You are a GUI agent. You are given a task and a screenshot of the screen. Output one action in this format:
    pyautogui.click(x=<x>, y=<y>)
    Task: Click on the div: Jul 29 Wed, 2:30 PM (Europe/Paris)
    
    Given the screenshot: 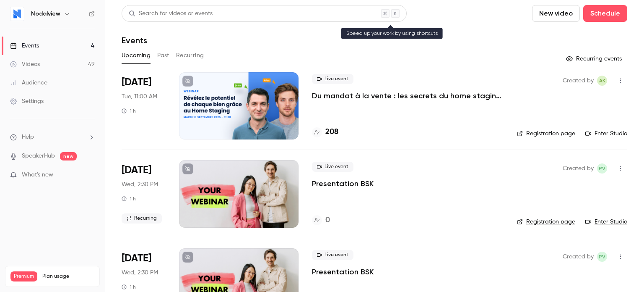 What is the action you would take?
    pyautogui.click(x=144, y=193)
    